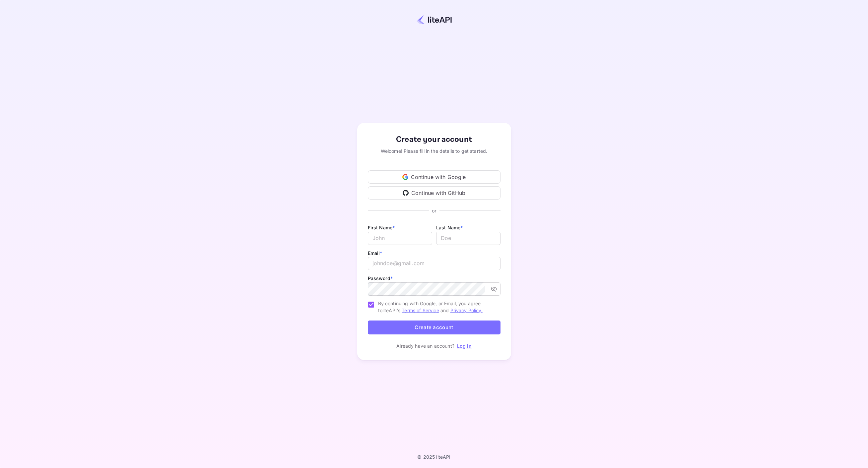 Image resolution: width=868 pixels, height=468 pixels. What do you see at coordinates (434, 263) in the screenshot?
I see `input: johndoe@gmail.com` at bounding box center [434, 263].